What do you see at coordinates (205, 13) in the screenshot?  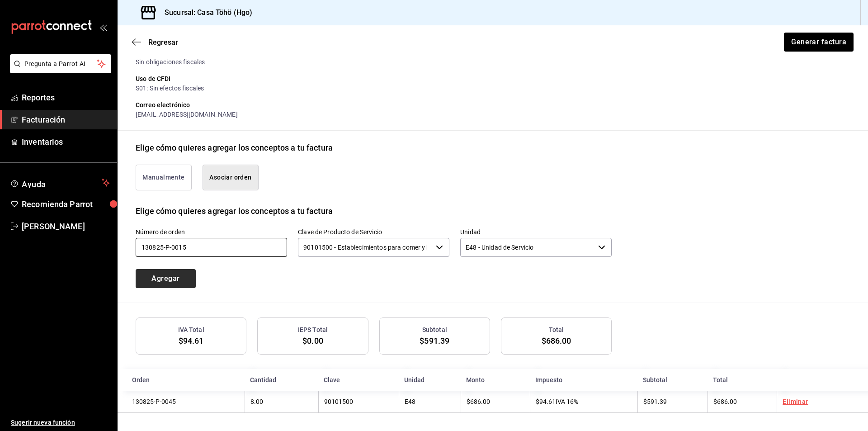 I see `h3: Sucursal: Casa Töhö (Hgo)` at bounding box center [205, 13].